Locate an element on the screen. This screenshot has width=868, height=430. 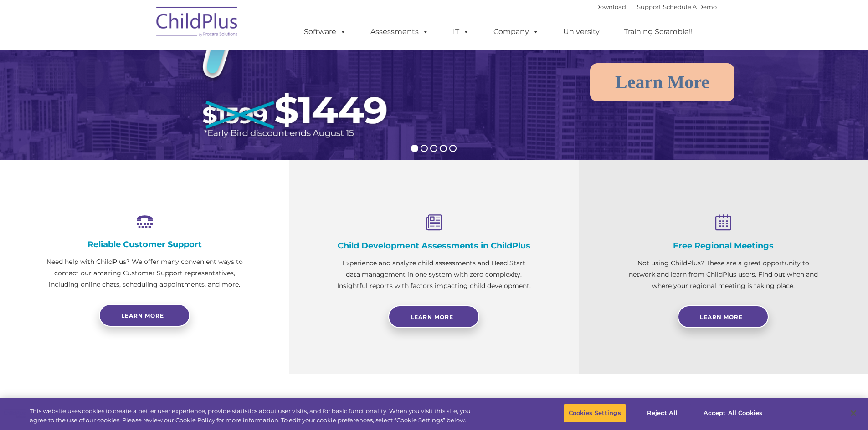
p: Not using ChildPlus? These are a great opportunity to network and learn from ChildPlus users. Fin... is located at coordinates (723, 274).